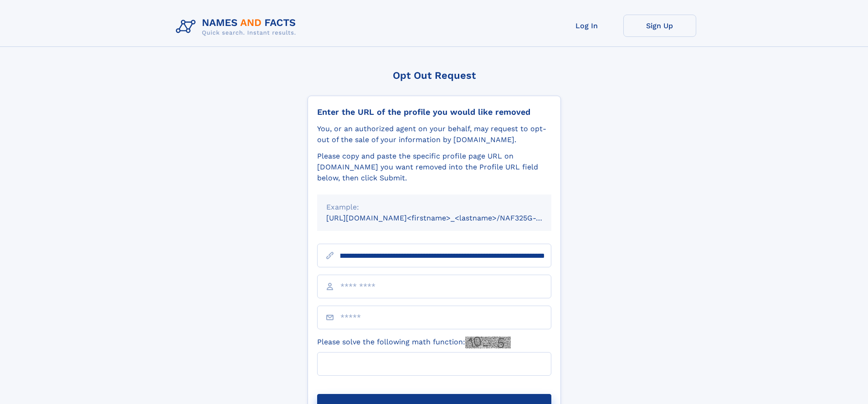 The image size is (868, 404). What do you see at coordinates (434, 112) in the screenshot?
I see `div: Enter the URL of the profile you would like removed` at bounding box center [434, 112].